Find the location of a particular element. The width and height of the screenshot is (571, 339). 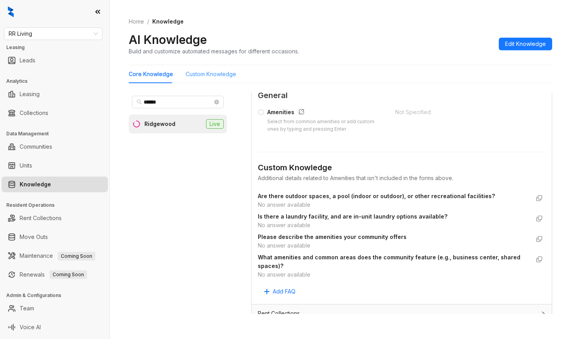

h3: Leasing is located at coordinates (58, 47).